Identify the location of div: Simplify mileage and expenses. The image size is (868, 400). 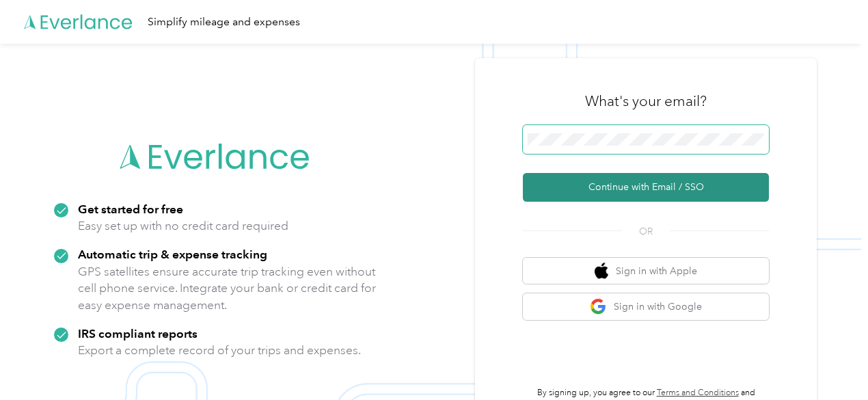
(224, 22).